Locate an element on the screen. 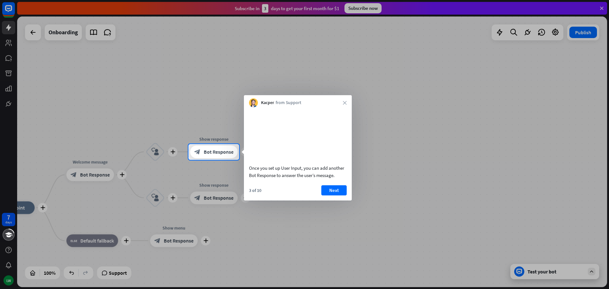 The height and width of the screenshot is (289, 609). div: Once you set up User Input, you can add another Bot Response to answer the user’s message. is located at coordinates (298, 172).